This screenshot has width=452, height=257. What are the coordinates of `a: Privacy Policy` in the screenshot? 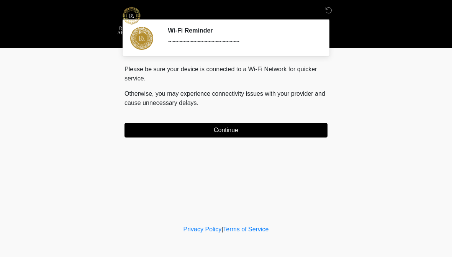 It's located at (203, 229).